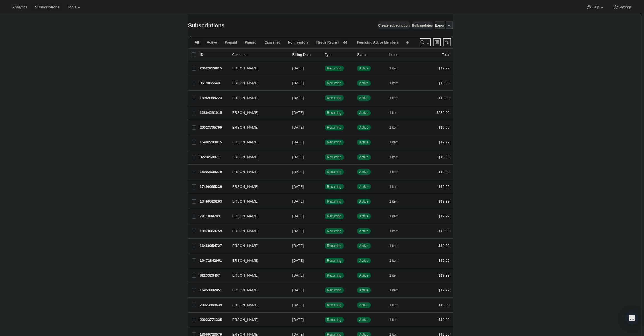  What do you see at coordinates (214, 83) in the screenshot?
I see `p: 8619065543` at bounding box center [214, 83].